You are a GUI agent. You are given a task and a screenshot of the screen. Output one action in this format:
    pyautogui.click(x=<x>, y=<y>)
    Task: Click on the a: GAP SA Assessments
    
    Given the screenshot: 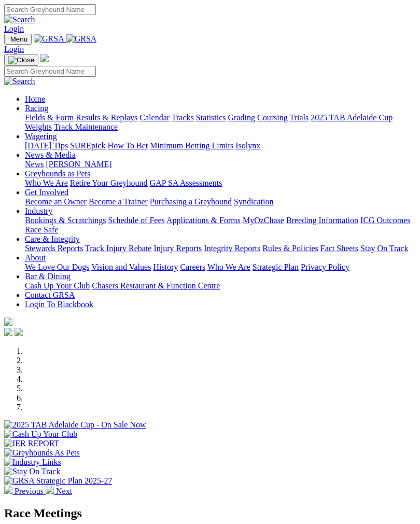 What is the action you would take?
    pyautogui.click(x=186, y=183)
    